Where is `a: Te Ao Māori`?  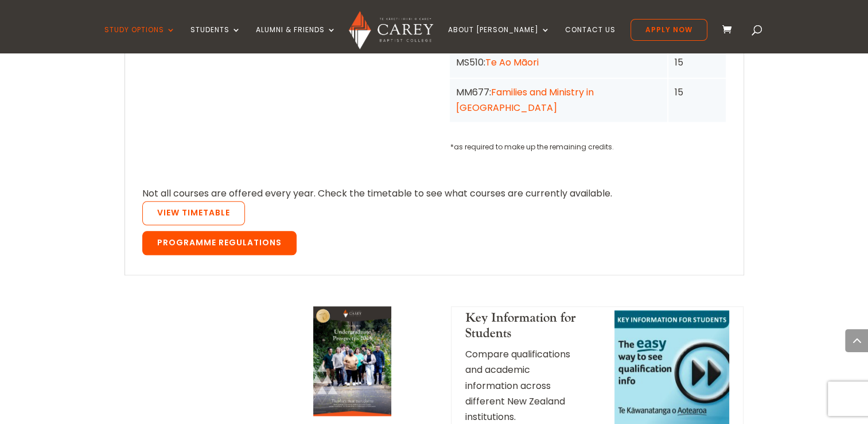
a: Te Ao Māori is located at coordinates (512, 62).